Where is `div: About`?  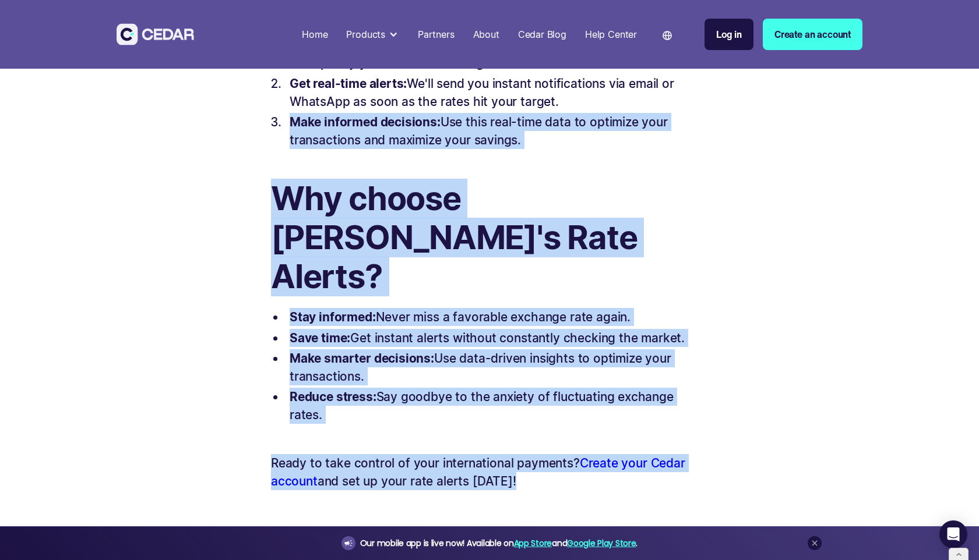
div: About is located at coordinates (485, 34).